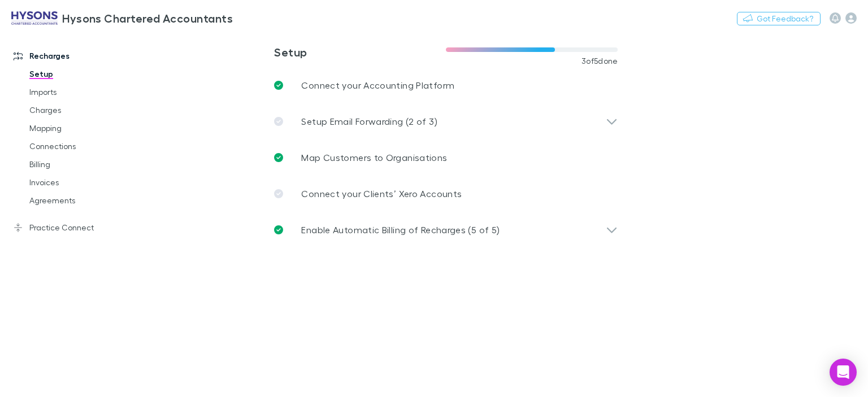 Image resolution: width=868 pixels, height=397 pixels. Describe the element at coordinates (360, 52) in the screenshot. I see `h3: Setup` at that location.